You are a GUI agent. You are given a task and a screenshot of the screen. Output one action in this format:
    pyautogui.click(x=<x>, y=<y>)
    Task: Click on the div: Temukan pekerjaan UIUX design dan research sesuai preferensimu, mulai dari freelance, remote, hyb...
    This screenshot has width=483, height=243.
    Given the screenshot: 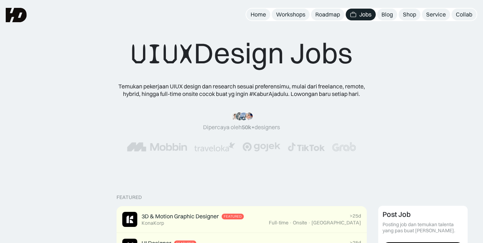 What is the action you would take?
    pyautogui.click(x=241, y=90)
    